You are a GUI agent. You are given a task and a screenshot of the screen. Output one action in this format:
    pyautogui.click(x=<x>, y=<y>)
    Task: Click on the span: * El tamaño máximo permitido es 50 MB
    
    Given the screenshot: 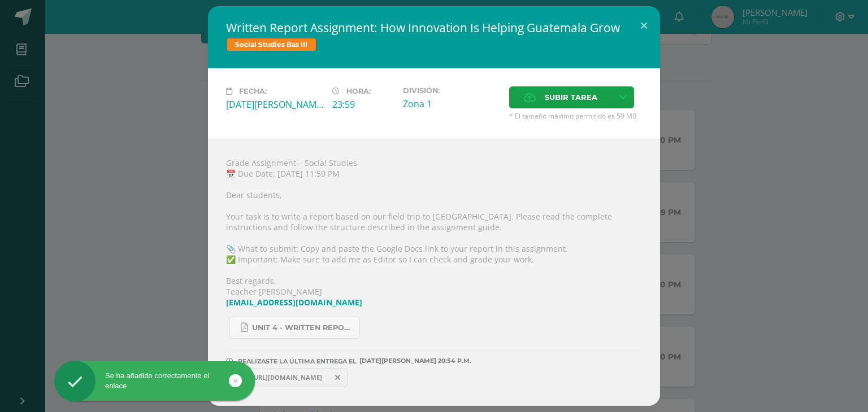 What is the action you would take?
    pyautogui.click(x=575, y=115)
    